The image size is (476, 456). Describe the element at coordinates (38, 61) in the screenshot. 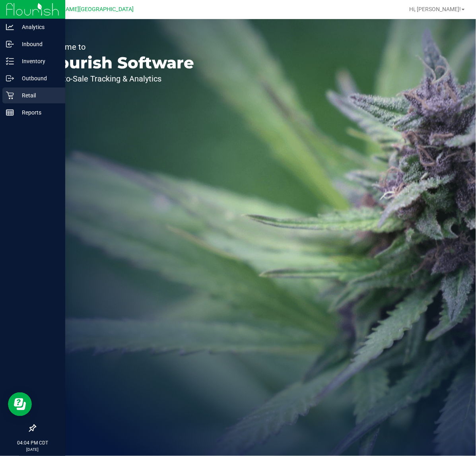

I see `p: Inventory` at that location.